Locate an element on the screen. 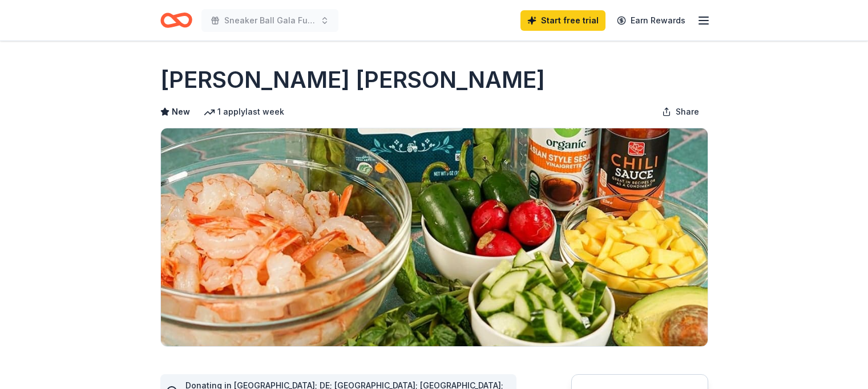  span: Share is located at coordinates (687, 112).